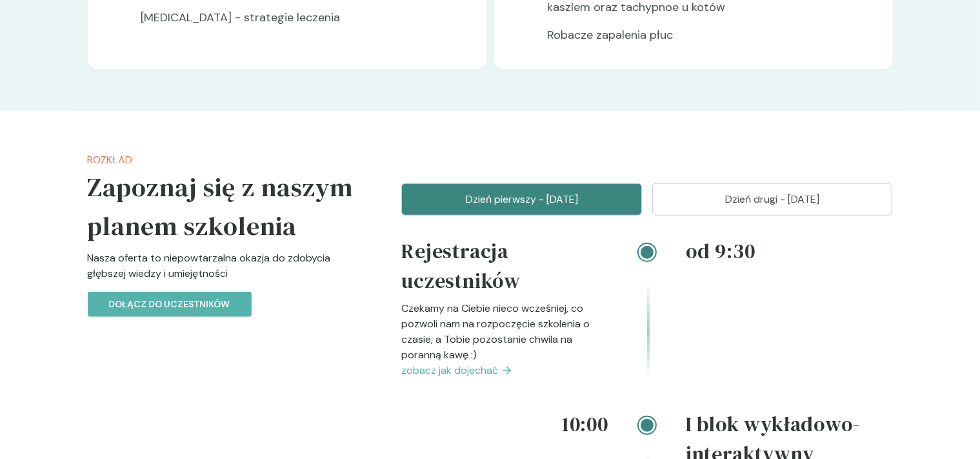 This screenshot has width=980, height=459. I want to click on h5: Zapoznaj się z naszym planem szkolenia, so click(224, 206).